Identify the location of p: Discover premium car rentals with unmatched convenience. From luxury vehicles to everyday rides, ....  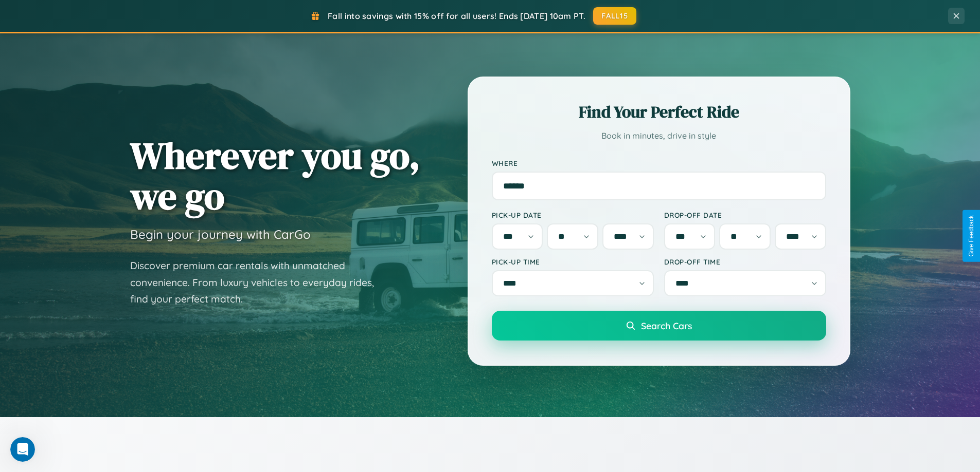
(258, 283).